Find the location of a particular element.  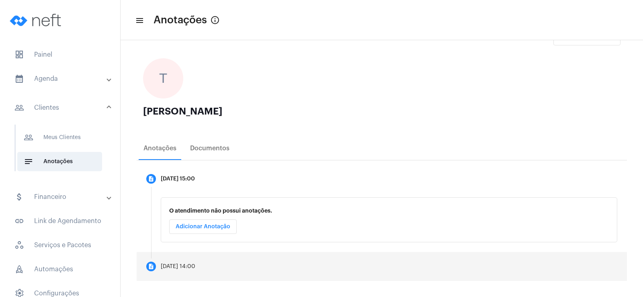

mat-expansion-panel-header: sidenav iconFinanceiro is located at coordinates (62, 197).